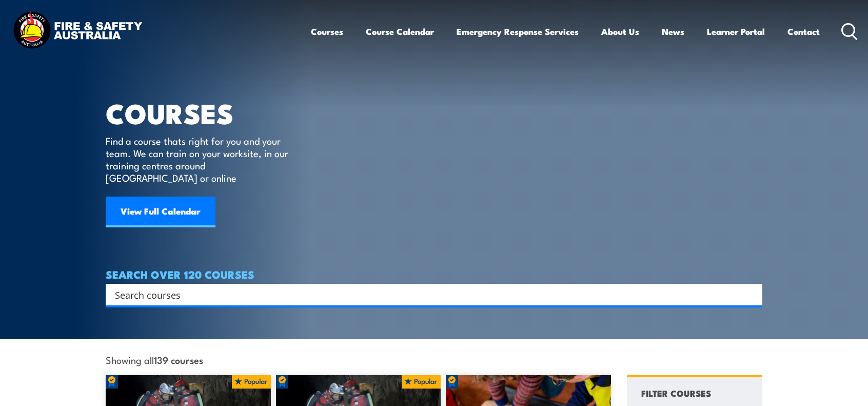  I want to click on p: Find a course thats right for you and your team. We can train on your worksite, in our training c..., so click(200, 159).